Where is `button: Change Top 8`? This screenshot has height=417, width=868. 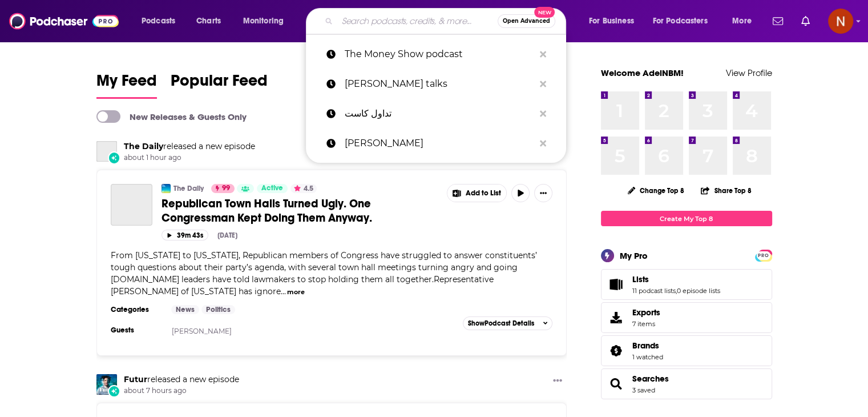
button: Change Top 8 is located at coordinates (656, 190).